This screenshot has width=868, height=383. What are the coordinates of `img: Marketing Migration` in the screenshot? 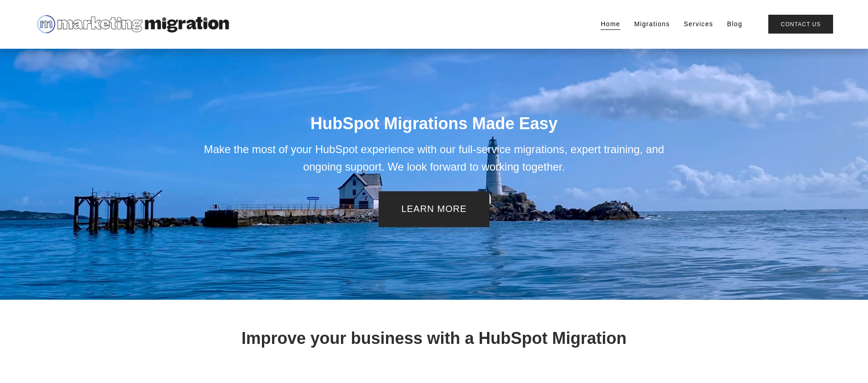 It's located at (132, 24).